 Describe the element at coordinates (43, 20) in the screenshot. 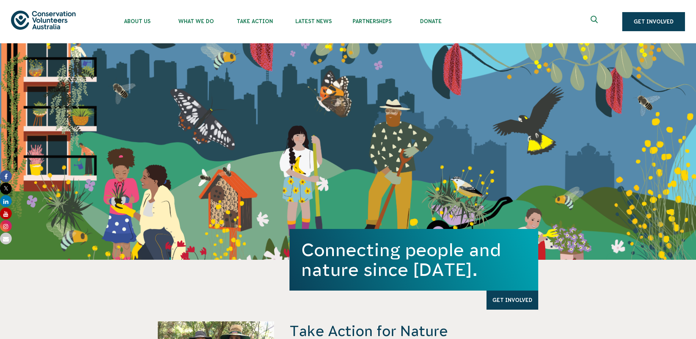

I see `img: logo.svg` at that location.